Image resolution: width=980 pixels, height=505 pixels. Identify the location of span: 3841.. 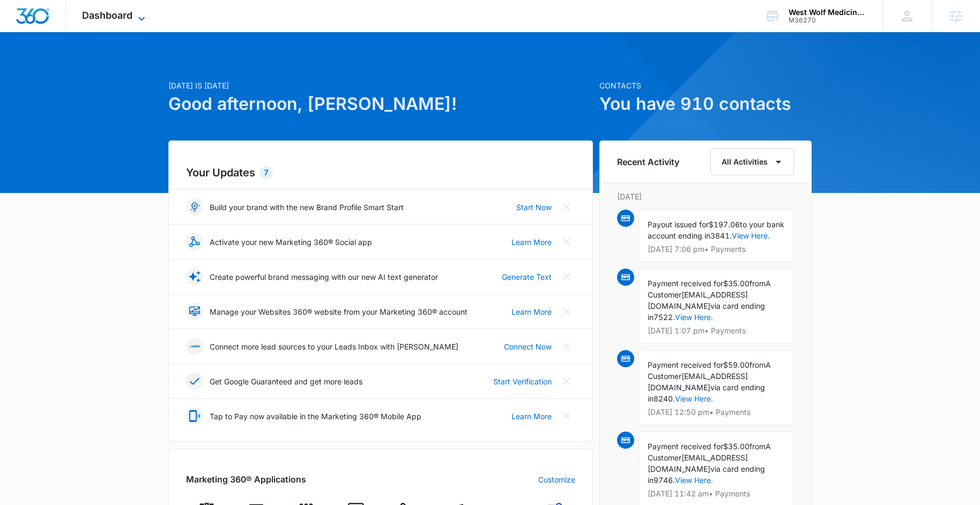
(721, 235).